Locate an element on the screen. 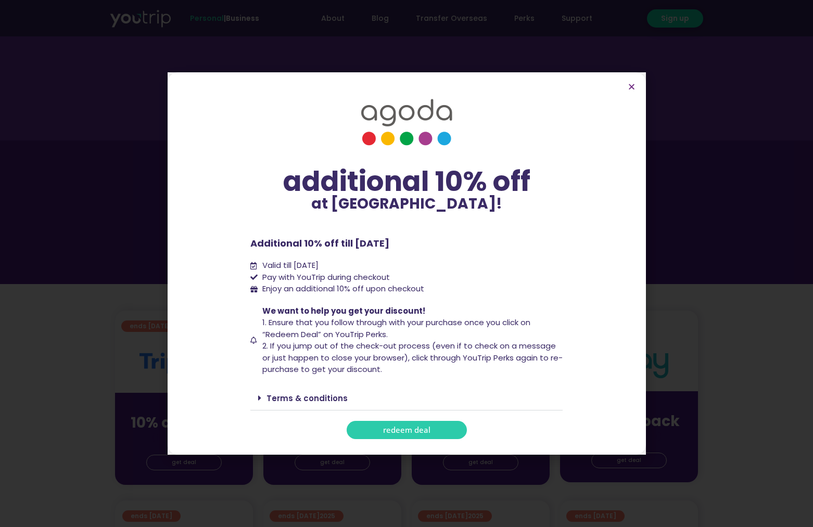  a: Terms & conditions is located at coordinates (307, 398).